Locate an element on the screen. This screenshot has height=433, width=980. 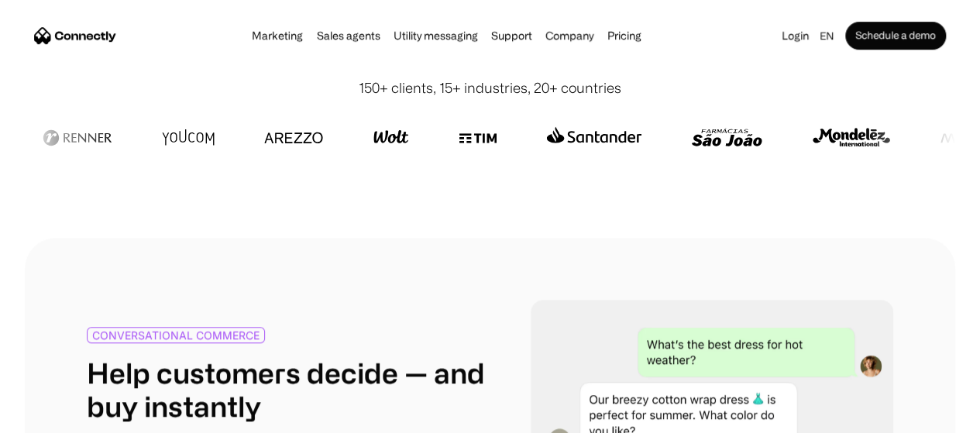
a: home is located at coordinates (75, 35).